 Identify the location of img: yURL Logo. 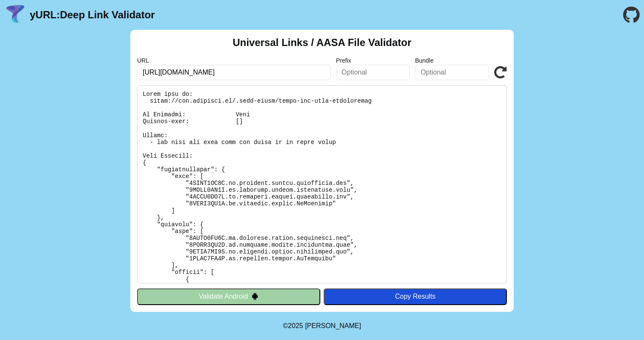
(15, 15).